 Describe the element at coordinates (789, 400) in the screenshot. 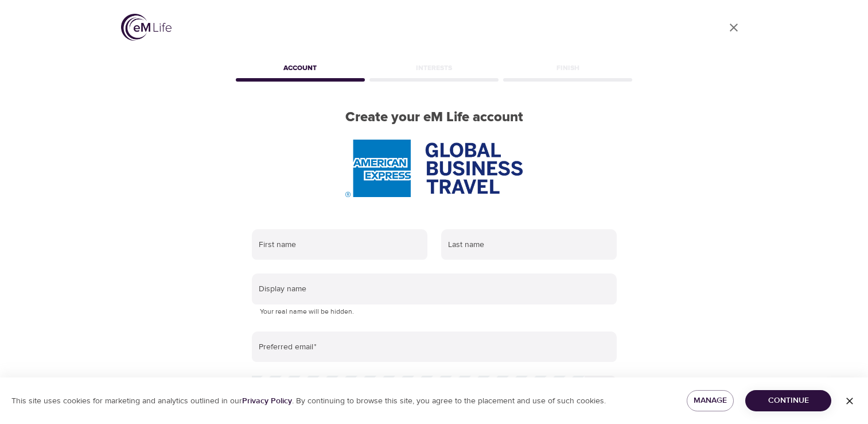

I see `span: Continue` at that location.